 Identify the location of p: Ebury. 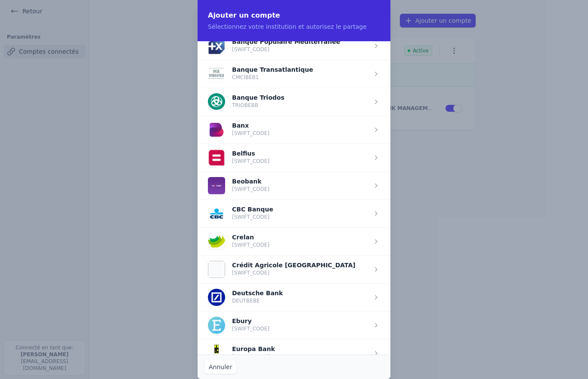
(250, 321).